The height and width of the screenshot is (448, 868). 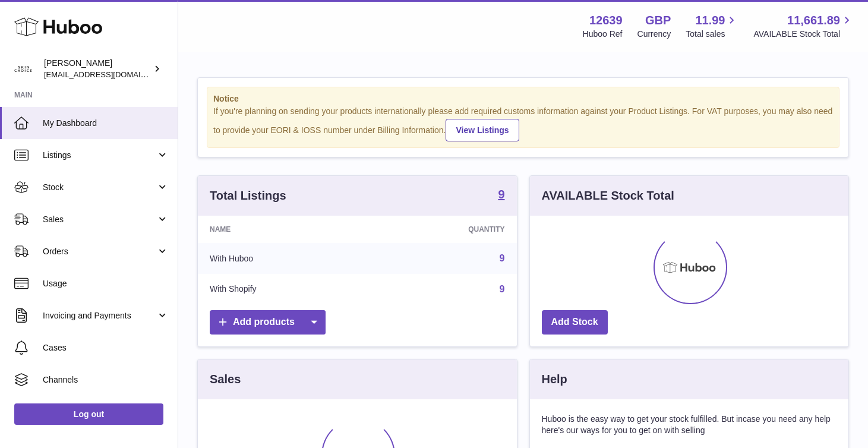 What do you see at coordinates (803, 26) in the screenshot?
I see `a: 11,661.89 AVAILABLE Stock Total` at bounding box center [803, 26].